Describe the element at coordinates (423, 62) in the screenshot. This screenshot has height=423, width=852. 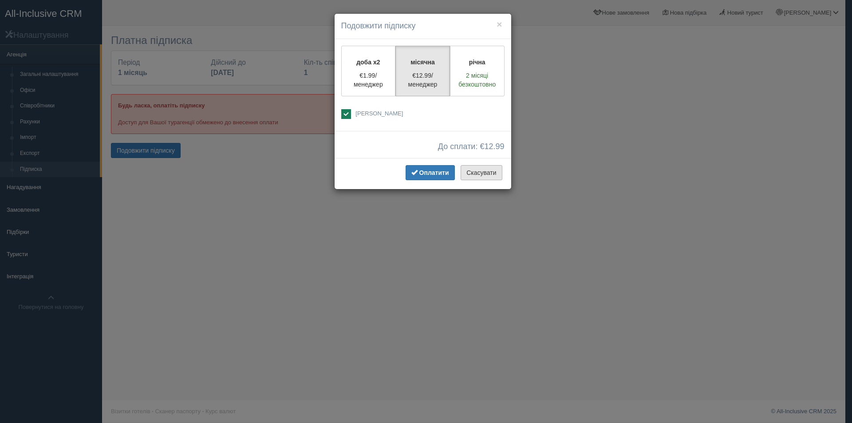
I see `p: місячна` at that location.